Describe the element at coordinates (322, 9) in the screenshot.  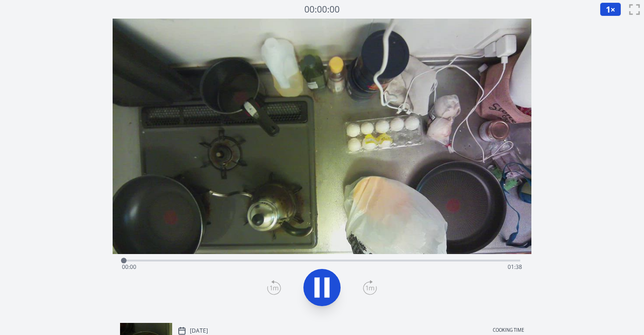
I see `a: 00:00:00` at that location.